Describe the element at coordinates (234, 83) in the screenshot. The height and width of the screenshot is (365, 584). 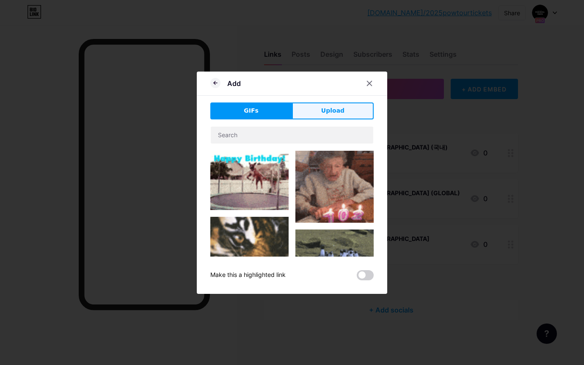
I see `div: Add` at that location.